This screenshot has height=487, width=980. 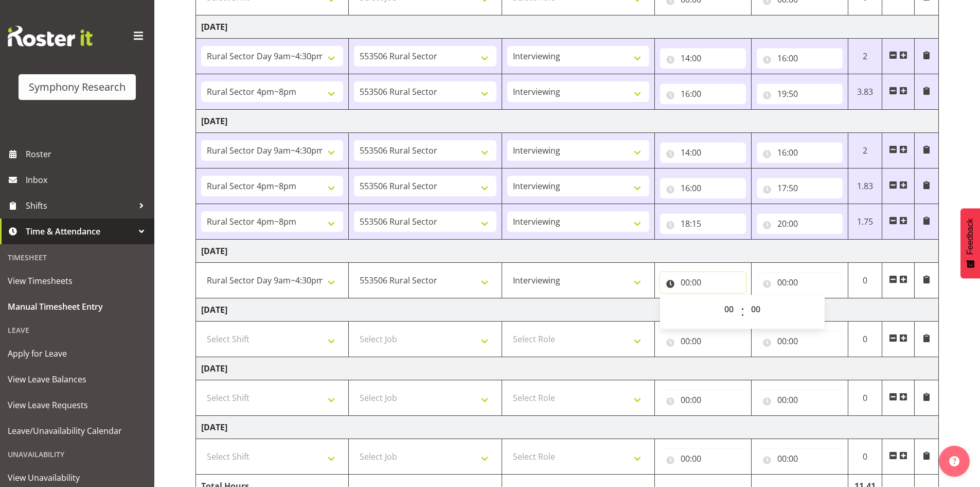 I want to click on span: Manual Timesheet Entry, so click(x=77, y=307).